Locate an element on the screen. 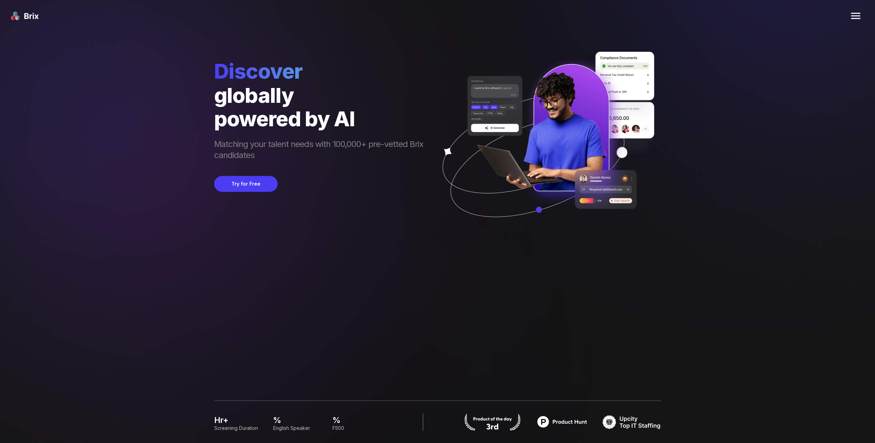 This screenshot has width=875, height=443. div: globally is located at coordinates (322, 95).